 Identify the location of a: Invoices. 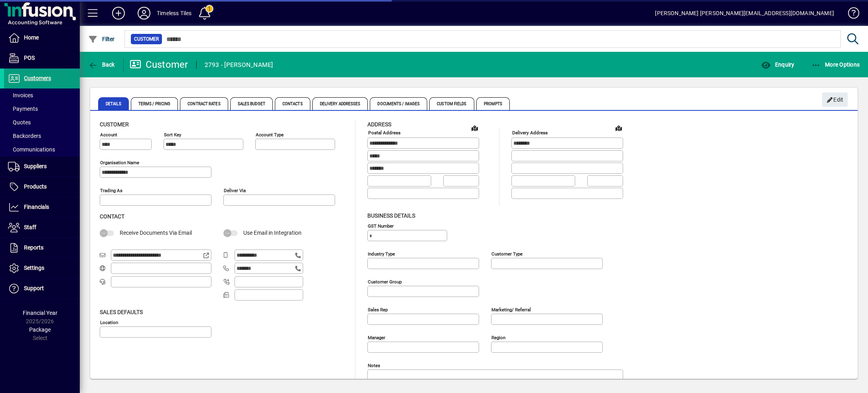
(42, 95).